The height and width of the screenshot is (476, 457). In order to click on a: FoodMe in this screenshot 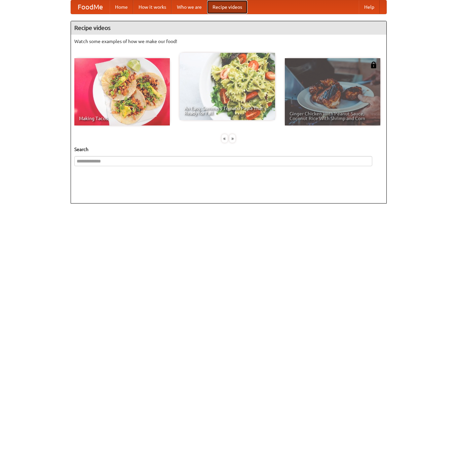, I will do `click(90, 7)`.